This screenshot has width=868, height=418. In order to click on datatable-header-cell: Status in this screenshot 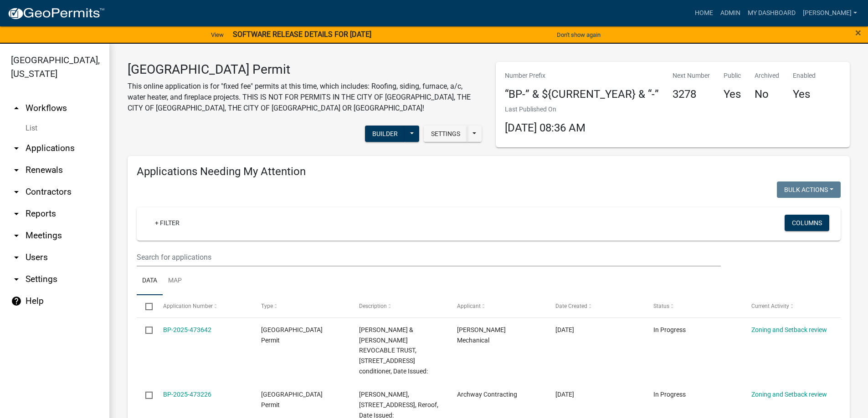, I will do `click(693, 306)`.